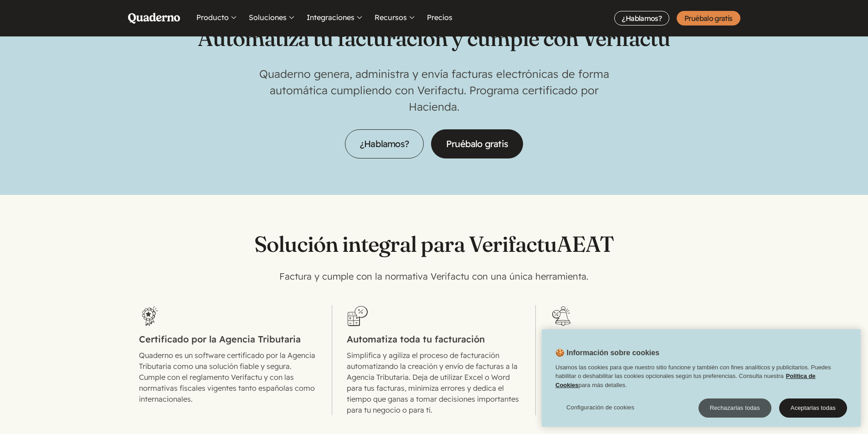 This screenshot has height=434, width=868. I want to click on abbr: Agencia Estatal de Administración Tributaria, so click(585, 244).